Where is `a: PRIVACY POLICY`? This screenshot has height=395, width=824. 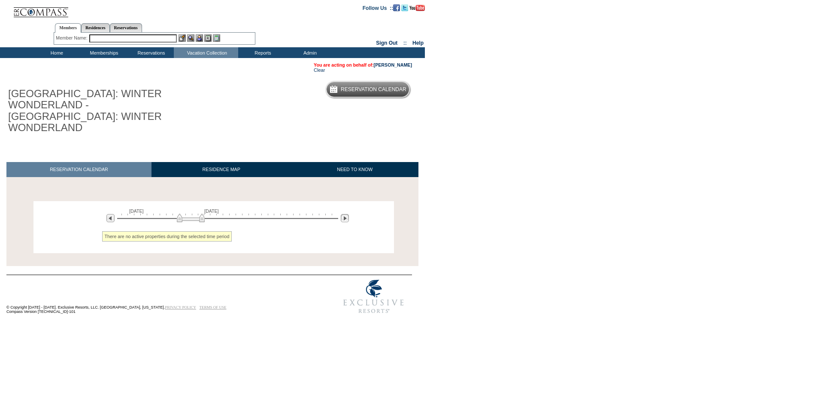 a: PRIVACY POLICY is located at coordinates (180, 307).